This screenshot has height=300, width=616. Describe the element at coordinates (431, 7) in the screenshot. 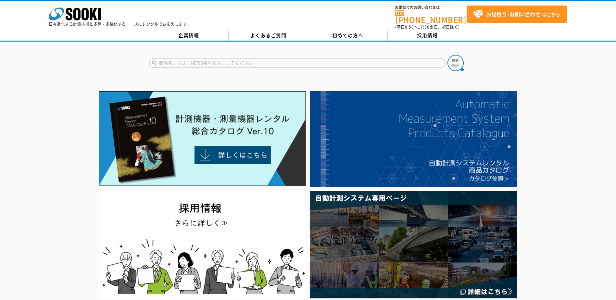

I see `span: お電話でのお問い合わせは` at that location.